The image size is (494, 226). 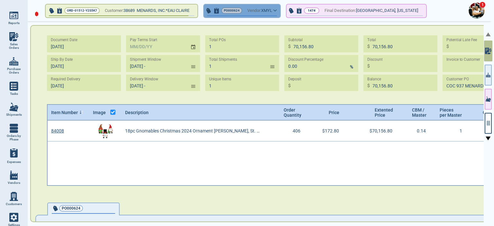 What do you see at coordinates (330, 131) in the screenshot?
I see `span: $172.80` at bounding box center [330, 131].